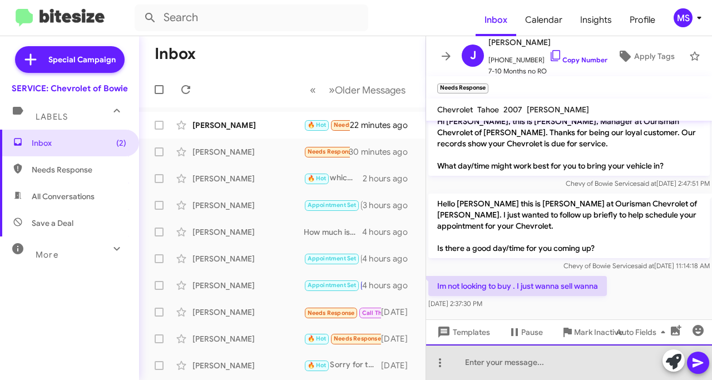 Image resolution: width=712 pixels, height=380 pixels. Describe the element at coordinates (643, 20) in the screenshot. I see `span: Profile` at that location.